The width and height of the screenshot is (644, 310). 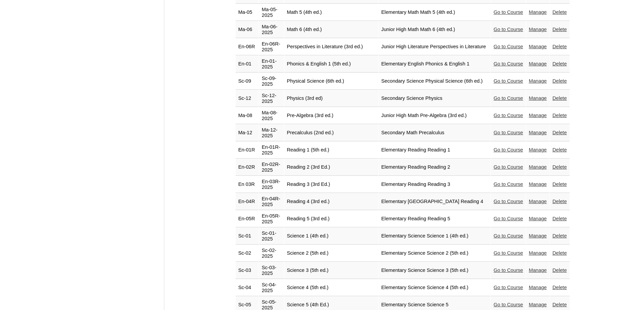 I want to click on td: Ma-06-2025, so click(x=271, y=30).